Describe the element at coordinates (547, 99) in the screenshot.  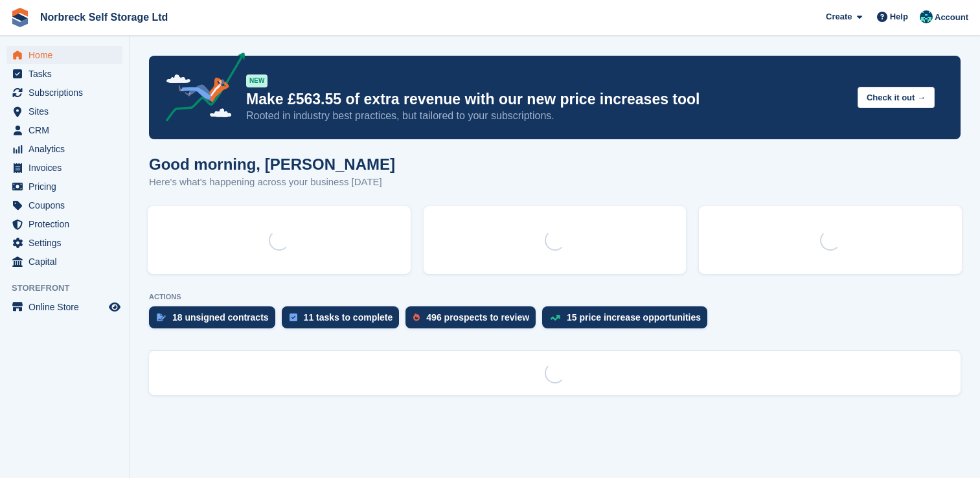
I see `p: Make £563.55 of extra revenue with our new price increases tool` at that location.